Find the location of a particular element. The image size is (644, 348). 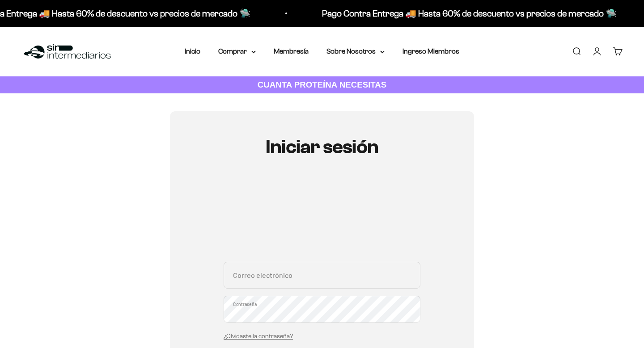

a: Inicio is located at coordinates (192, 51).